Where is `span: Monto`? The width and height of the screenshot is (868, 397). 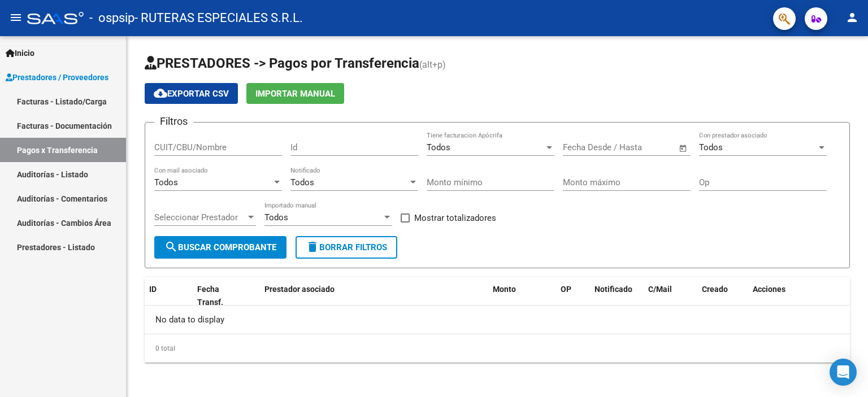
span: Monto is located at coordinates (504, 289).